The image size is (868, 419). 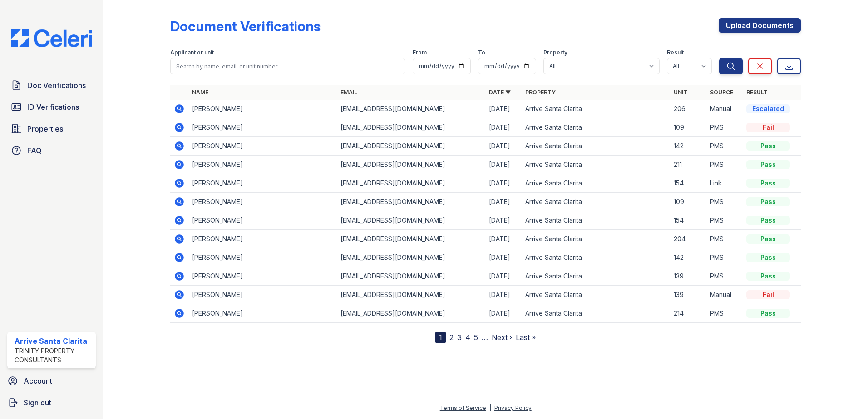 What do you see at coordinates (52, 129) in the screenshot?
I see `a: Properties` at bounding box center [52, 129].